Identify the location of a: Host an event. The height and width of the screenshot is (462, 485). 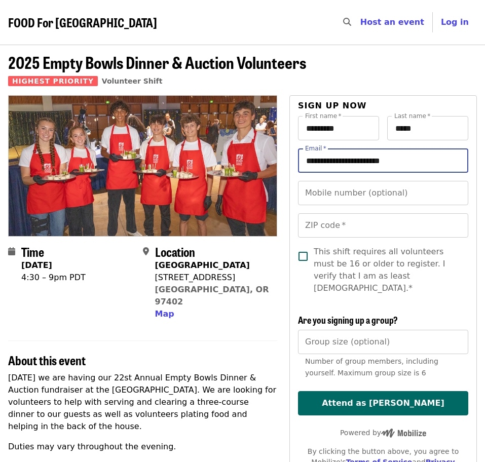
(392, 22).